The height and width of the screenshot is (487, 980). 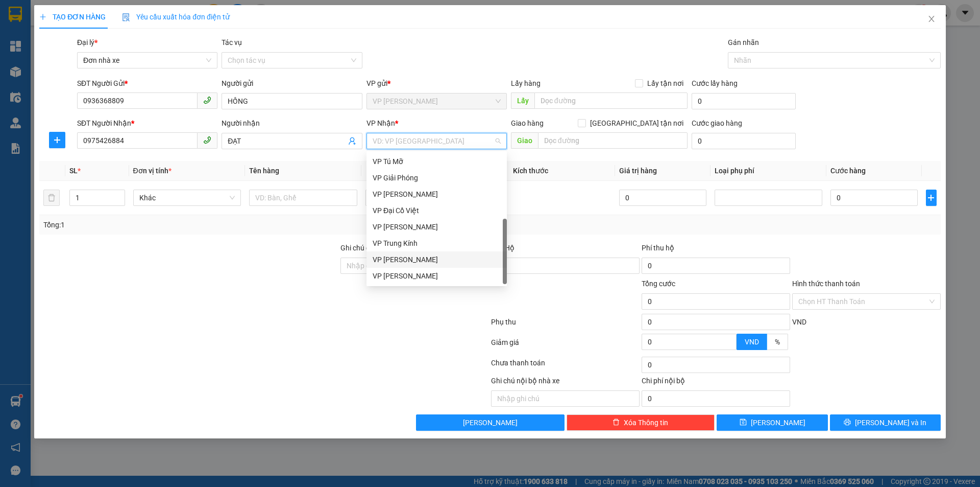 What do you see at coordinates (437, 276) in the screenshot?
I see `div: VP Nguyễn Văn Cừ` at bounding box center [437, 276].